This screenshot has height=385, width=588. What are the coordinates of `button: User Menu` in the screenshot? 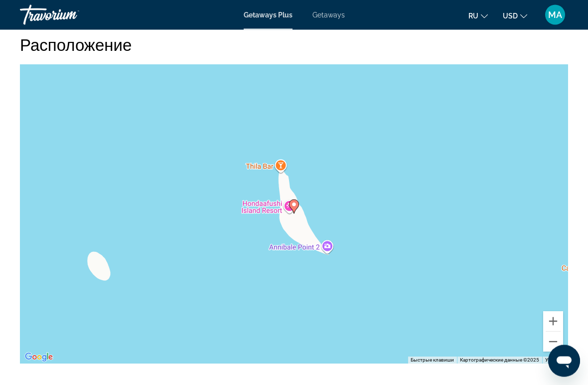 It's located at (555, 15).